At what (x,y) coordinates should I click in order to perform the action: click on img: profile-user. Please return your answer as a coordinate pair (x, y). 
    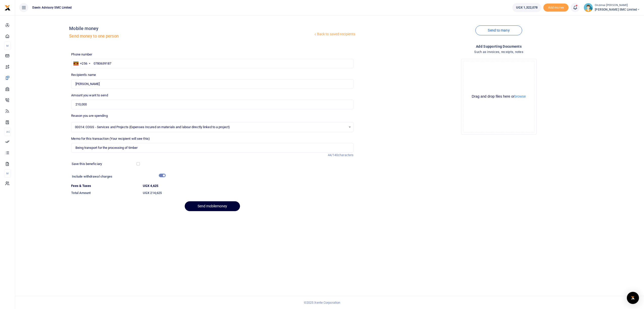
    Looking at the image, I should click on (588, 8).